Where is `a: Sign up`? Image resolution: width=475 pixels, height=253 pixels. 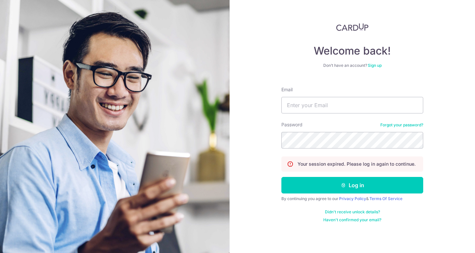
a: Sign up is located at coordinates (375, 65).